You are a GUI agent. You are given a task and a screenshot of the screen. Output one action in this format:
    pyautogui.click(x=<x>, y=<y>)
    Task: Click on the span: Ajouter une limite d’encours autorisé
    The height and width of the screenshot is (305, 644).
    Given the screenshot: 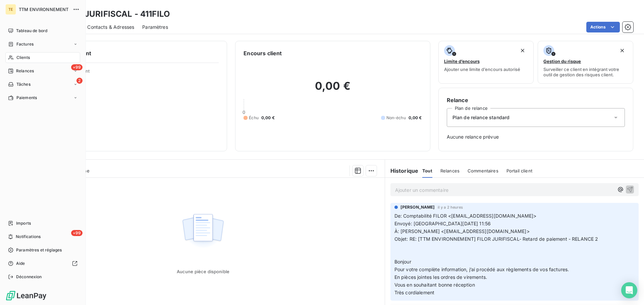 What is the action you would take?
    pyautogui.click(x=482, y=69)
    